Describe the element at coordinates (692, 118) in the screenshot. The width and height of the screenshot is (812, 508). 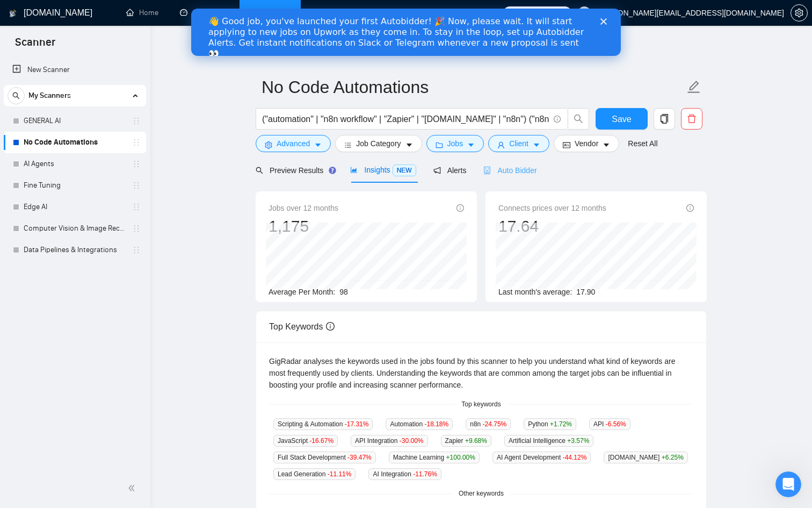
I see `button: delete` at that location.